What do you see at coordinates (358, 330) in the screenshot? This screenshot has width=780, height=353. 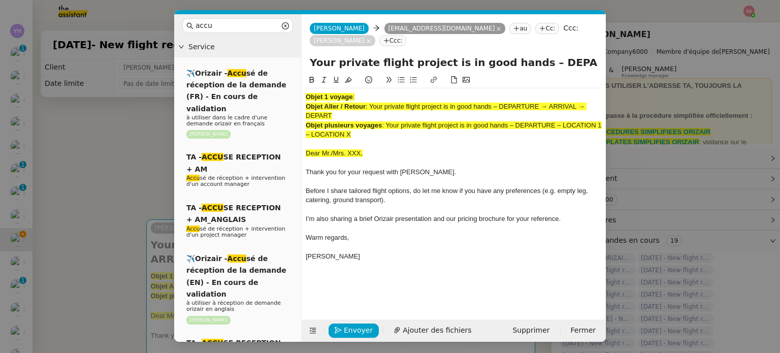 I see `span: Envoyer` at bounding box center [358, 330].